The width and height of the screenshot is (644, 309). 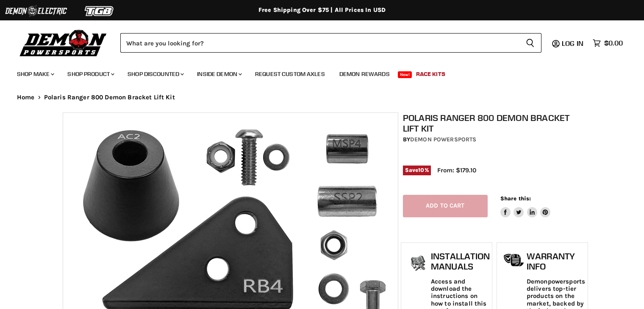 What do you see at coordinates (494, 139) in the screenshot?
I see `div: by` at bounding box center [494, 139].